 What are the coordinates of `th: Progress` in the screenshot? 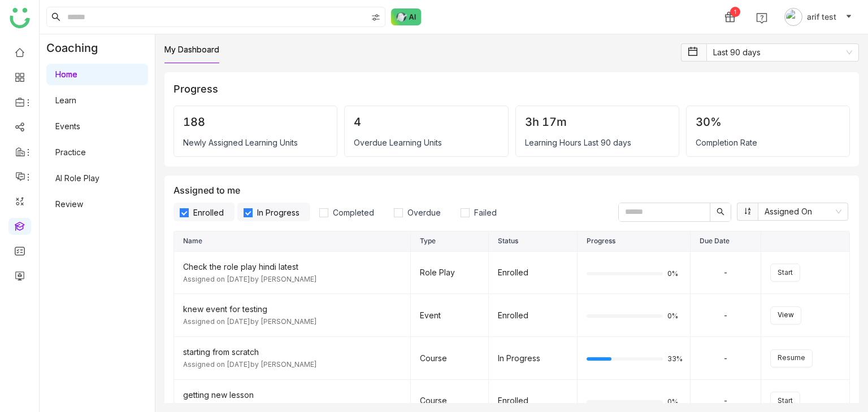 It's located at (634, 242).